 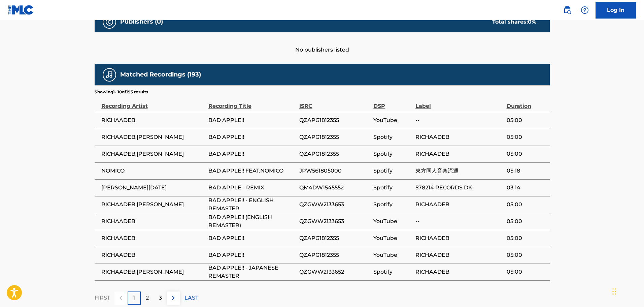 What do you see at coordinates (335, 188) in the screenshot?
I see `span: QM4DW1545552` at bounding box center [335, 188].